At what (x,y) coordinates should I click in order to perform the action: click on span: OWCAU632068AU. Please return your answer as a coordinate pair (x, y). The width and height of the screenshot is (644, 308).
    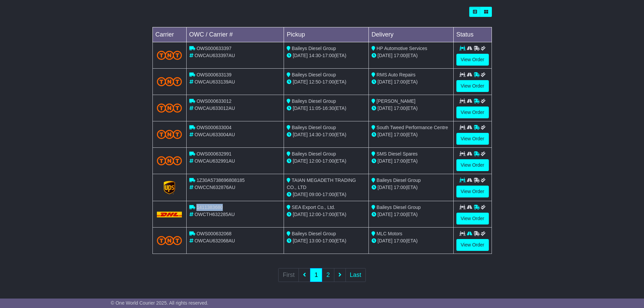
    Looking at the image, I should click on (214, 241).